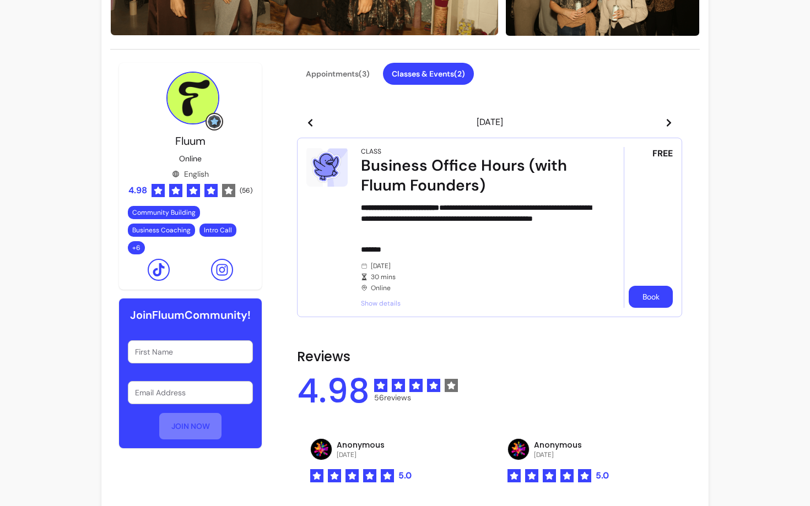  I want to click on h2: Reviews, so click(489, 357).